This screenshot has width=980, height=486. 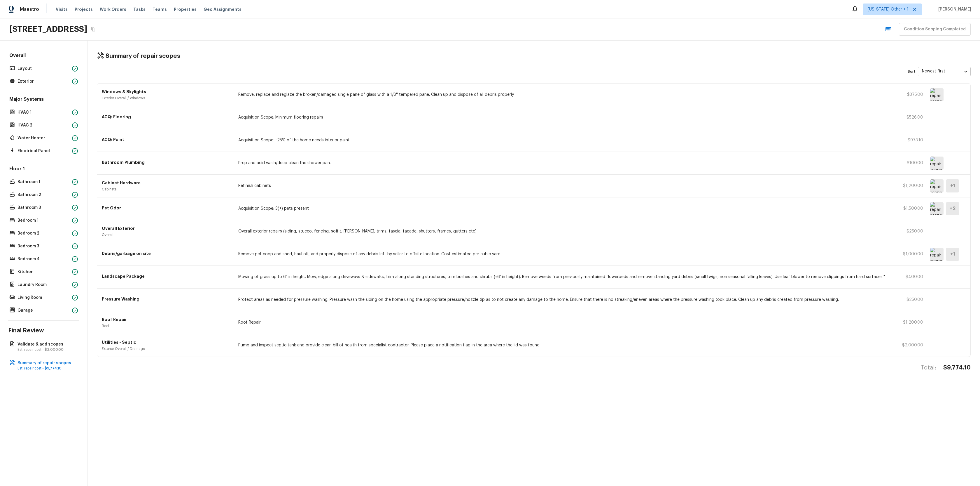 What do you see at coordinates (167, 235) in the screenshot?
I see `p: Overall` at bounding box center [167, 235].